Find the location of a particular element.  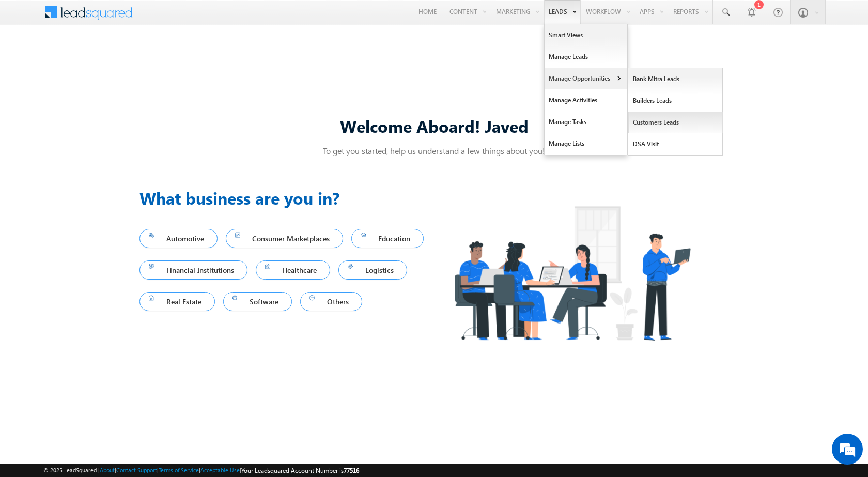

a: About is located at coordinates (107, 469).